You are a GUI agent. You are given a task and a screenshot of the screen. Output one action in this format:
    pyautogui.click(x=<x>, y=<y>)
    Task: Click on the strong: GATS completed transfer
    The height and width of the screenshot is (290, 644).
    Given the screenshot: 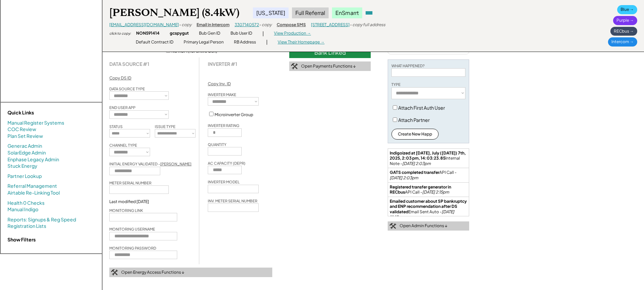 What is the action you would take?
    pyautogui.click(x=414, y=172)
    